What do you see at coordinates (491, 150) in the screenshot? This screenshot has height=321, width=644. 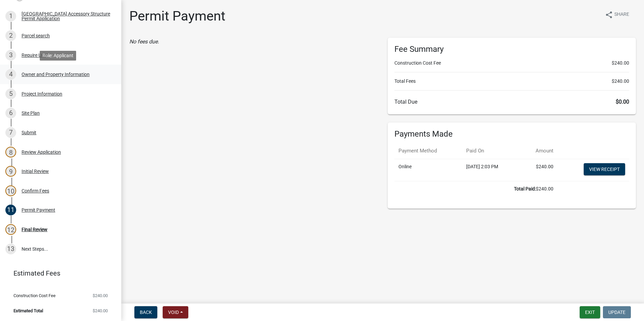 I see `th: Paid On` at bounding box center [491, 150].